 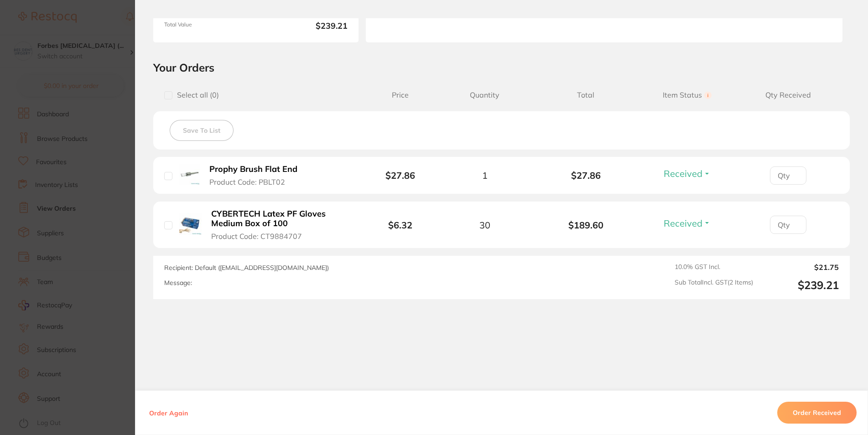 I want to click on b: CYBERTECH Latex PF Gloves Medium Box of 100, so click(x=281, y=218).